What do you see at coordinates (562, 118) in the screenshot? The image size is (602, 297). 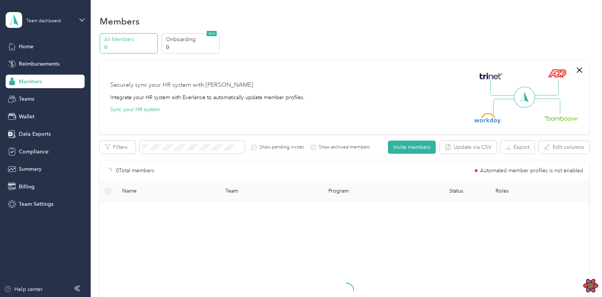 I see `img: BambooHR` at bounding box center [562, 118].